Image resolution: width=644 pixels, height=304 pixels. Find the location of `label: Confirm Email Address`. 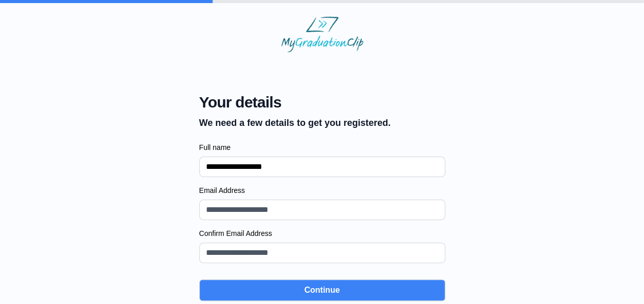

label: Confirm Email Address is located at coordinates (322, 234).